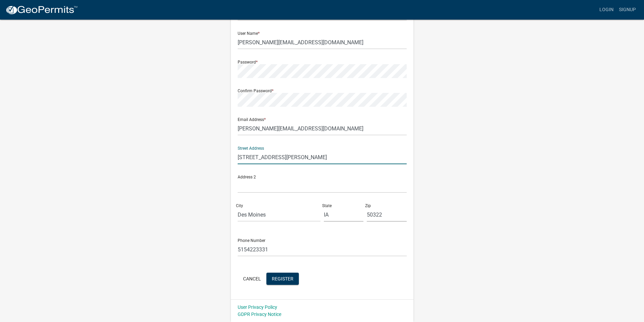  Describe the element at coordinates (606, 10) in the screenshot. I see `a: Login` at that location.